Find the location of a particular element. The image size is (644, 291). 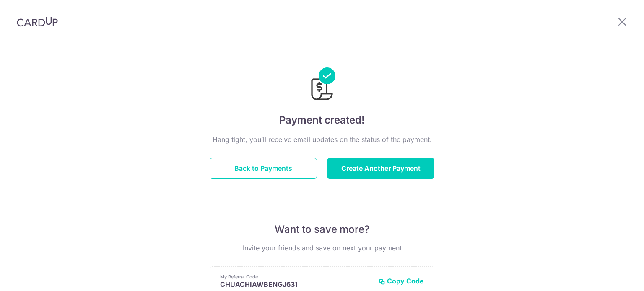

p: CHUACHIAWBENGJ631 is located at coordinates (296, 285).